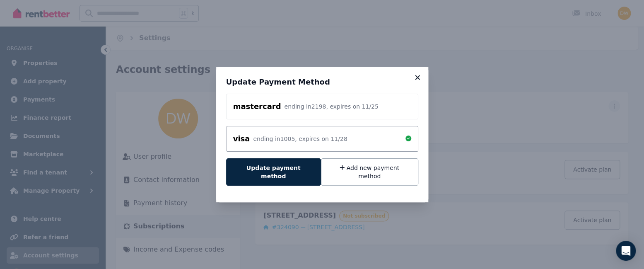  Describe the element at coordinates (241, 139) in the screenshot. I see `div: visa` at that location.